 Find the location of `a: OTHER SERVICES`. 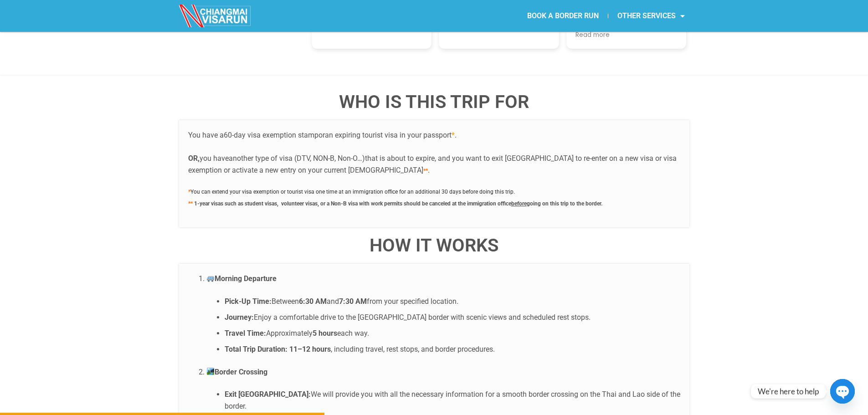

a: OTHER SERVICES is located at coordinates (651, 16).